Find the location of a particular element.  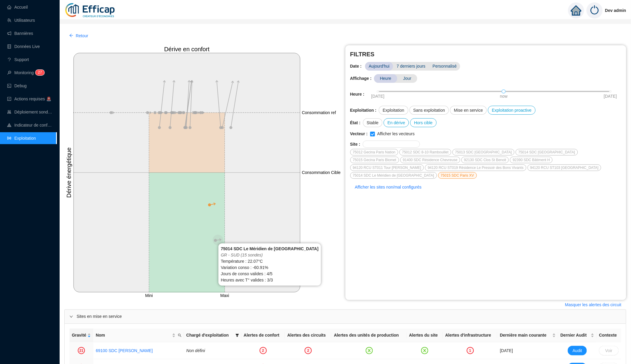

span: Actions requises 🚨 is located at coordinates (33, 98).